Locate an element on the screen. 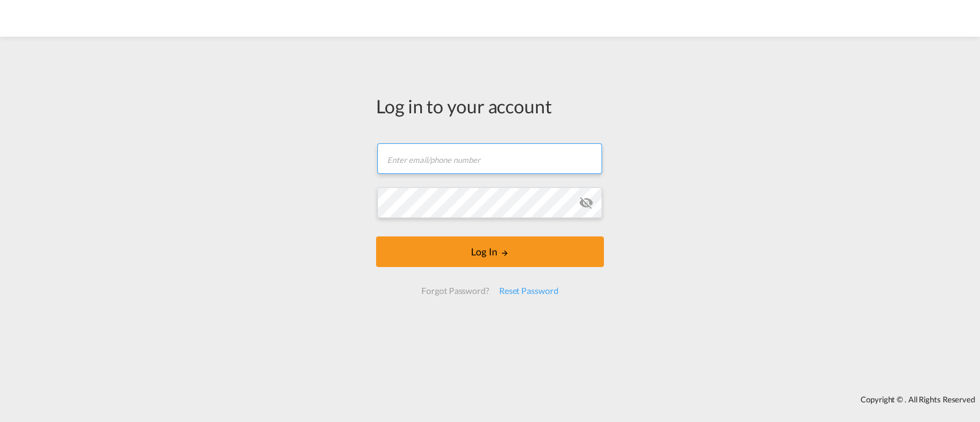  input: Enter email/phone number is located at coordinates (489, 158).